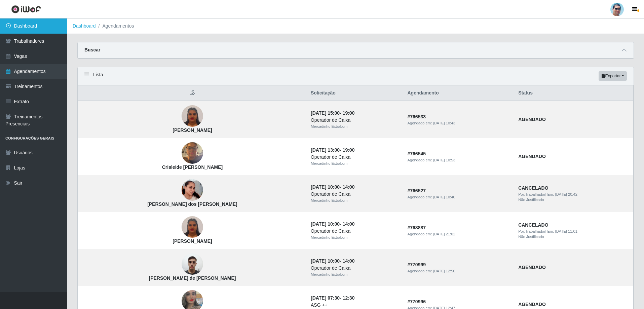 This screenshot has width=644, height=309. What do you see at coordinates (349, 298) in the screenshot?
I see `time: 12:30` at bounding box center [349, 298].